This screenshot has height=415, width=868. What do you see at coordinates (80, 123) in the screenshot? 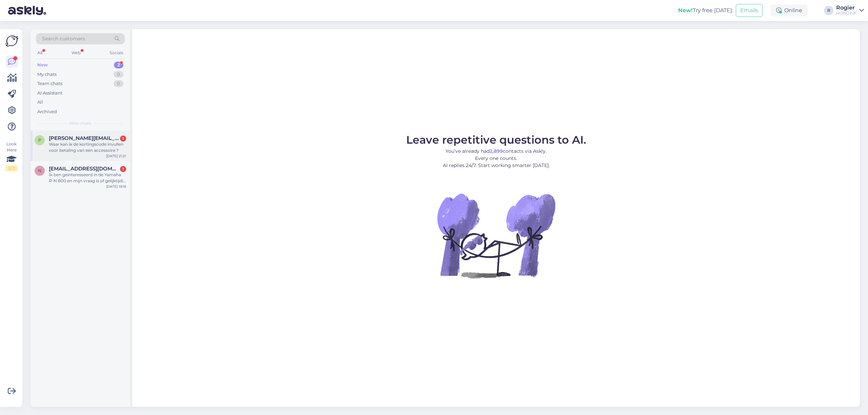
I see `span: New chats` at bounding box center [80, 123].